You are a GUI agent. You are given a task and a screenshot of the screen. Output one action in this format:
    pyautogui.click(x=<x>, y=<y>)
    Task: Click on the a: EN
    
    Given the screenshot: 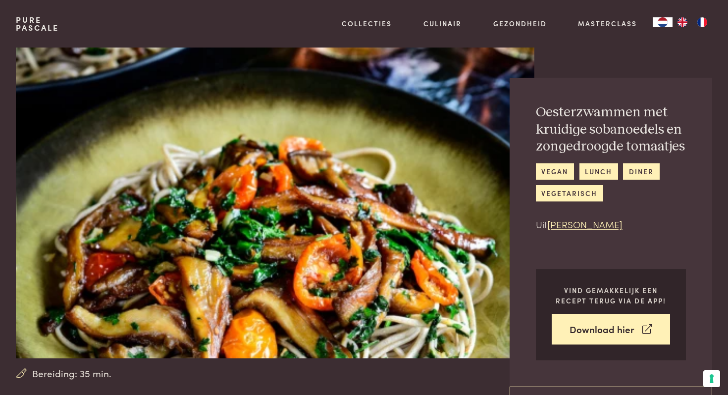 What is the action you would take?
    pyautogui.click(x=683, y=22)
    